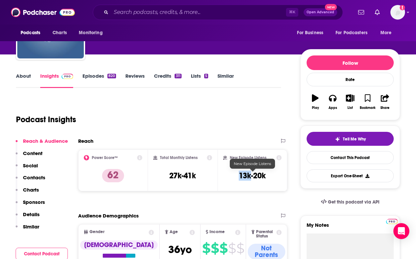 The width and height of the screenshot is (416, 259). Describe the element at coordinates (105, 158) in the screenshot. I see `h2: Power Score™` at that location.